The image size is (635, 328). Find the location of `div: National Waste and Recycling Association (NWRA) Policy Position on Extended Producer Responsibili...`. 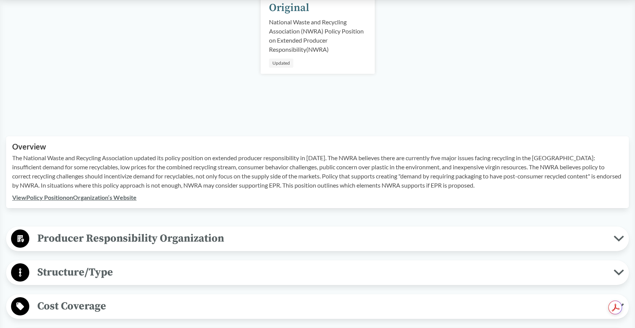

div: National Waste and Recycling Association (NWRA) Policy Position on Extended Producer Responsibili... is located at coordinates (318, 36).